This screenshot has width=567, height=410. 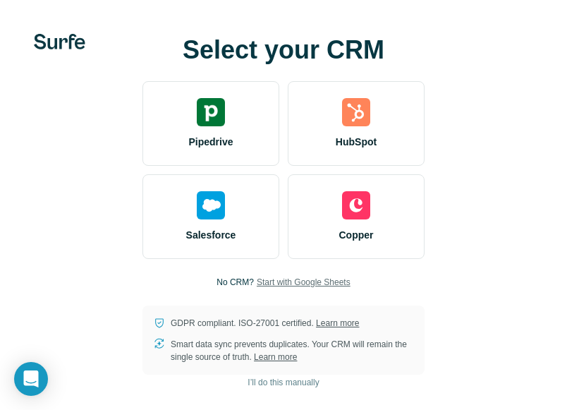 I want to click on span: Pipedrive, so click(x=210, y=142).